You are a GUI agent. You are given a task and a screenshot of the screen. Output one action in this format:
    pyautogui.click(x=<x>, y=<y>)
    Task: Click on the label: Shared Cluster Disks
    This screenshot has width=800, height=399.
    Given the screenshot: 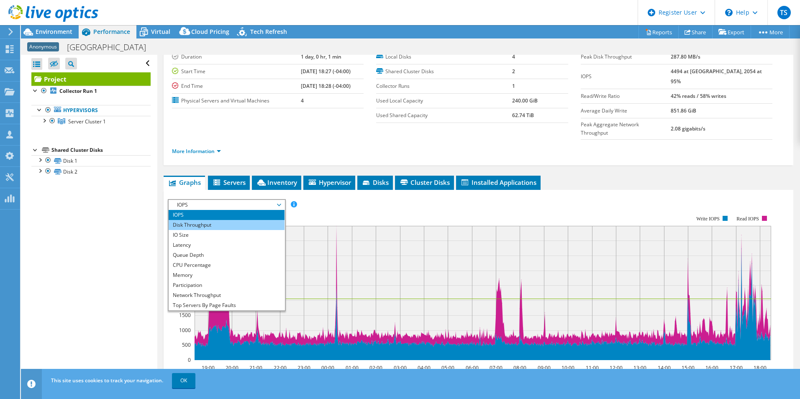 What is the action you would take?
    pyautogui.click(x=444, y=72)
    